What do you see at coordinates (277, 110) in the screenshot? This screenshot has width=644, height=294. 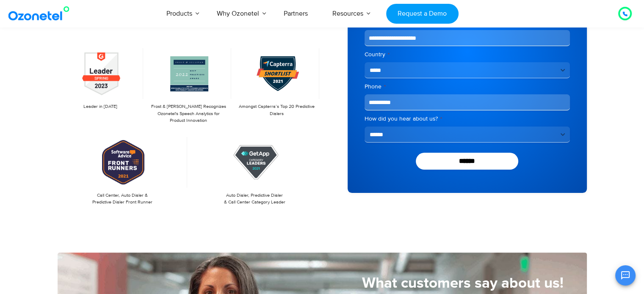 I see `p: Amongst Capterra’s Top 20 Predictive Dialers` at bounding box center [277, 110].